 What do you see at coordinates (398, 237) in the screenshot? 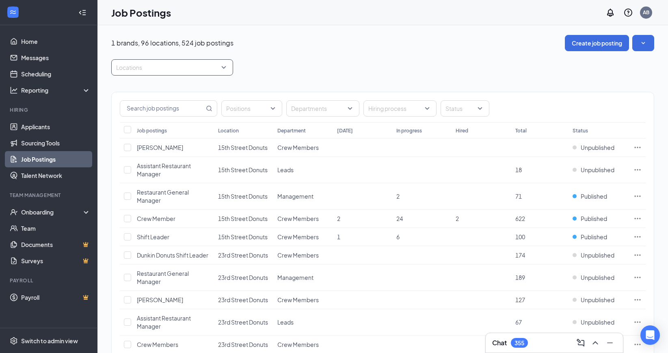
I see `span: 6` at bounding box center [398, 237].